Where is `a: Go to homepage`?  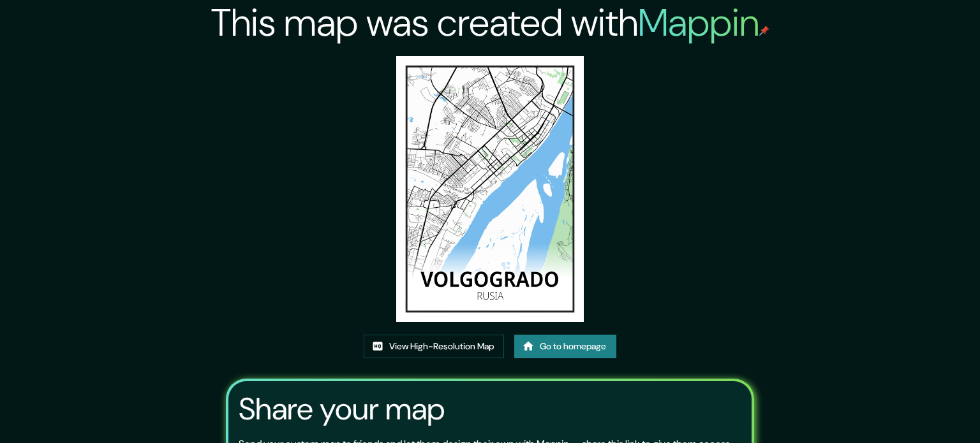 a: Go to homepage is located at coordinates (566, 346).